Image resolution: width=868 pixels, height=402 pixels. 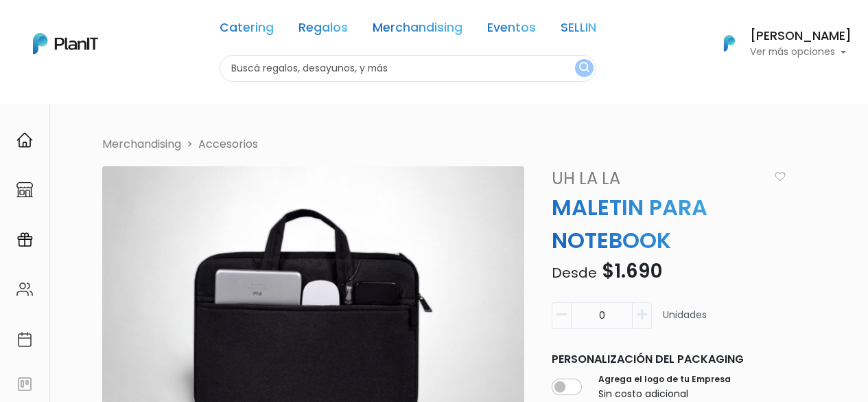 I want to click on label: Agrega el logo de tu Empresa, so click(x=664, y=379).